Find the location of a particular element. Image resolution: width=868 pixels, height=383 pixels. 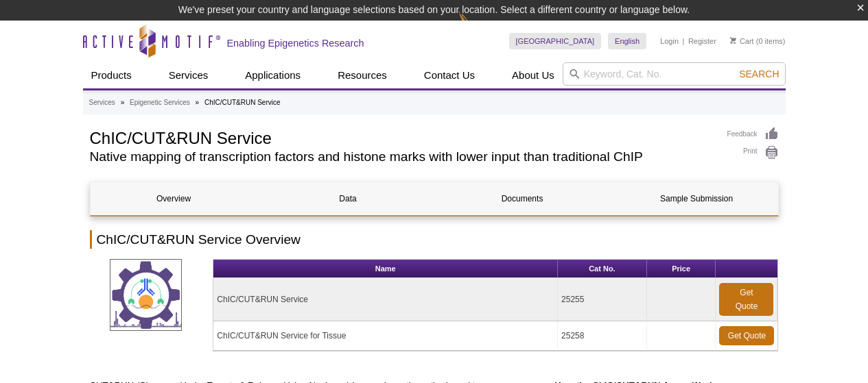

a: Applications is located at coordinates (273, 75).